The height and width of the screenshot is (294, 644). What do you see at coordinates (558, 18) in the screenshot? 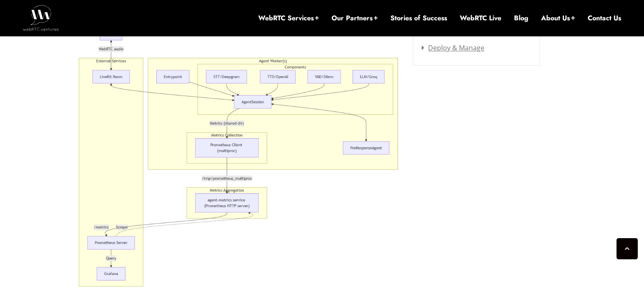
I see `a: About Us` at bounding box center [558, 18].